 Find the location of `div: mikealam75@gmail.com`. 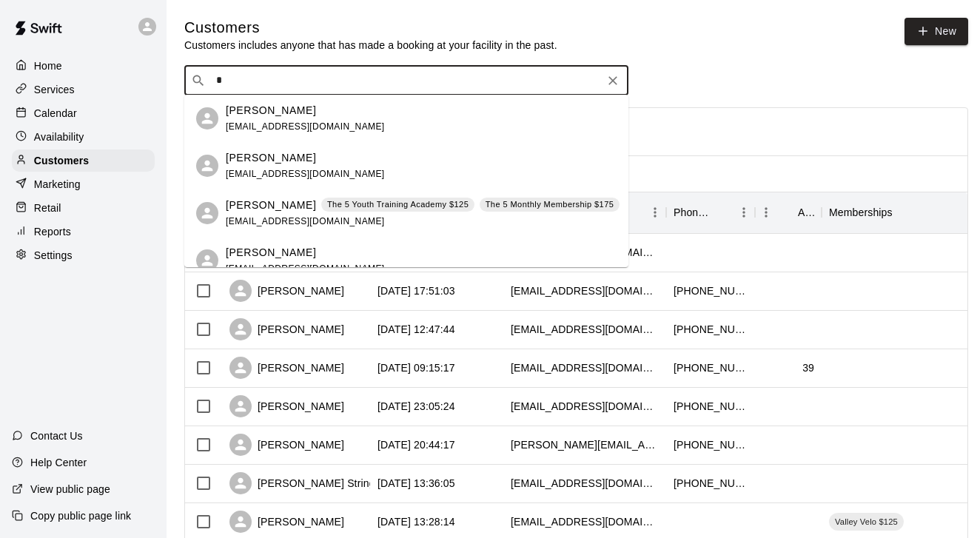

div: mikealam75@gmail.com is located at coordinates (584, 407).